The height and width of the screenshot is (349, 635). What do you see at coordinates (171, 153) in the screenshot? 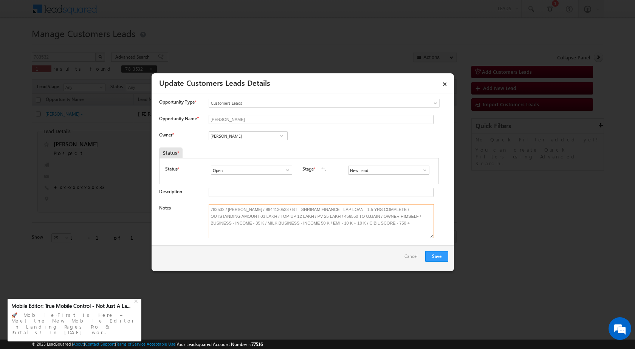
I see `div: Status` at bounding box center [171, 153].